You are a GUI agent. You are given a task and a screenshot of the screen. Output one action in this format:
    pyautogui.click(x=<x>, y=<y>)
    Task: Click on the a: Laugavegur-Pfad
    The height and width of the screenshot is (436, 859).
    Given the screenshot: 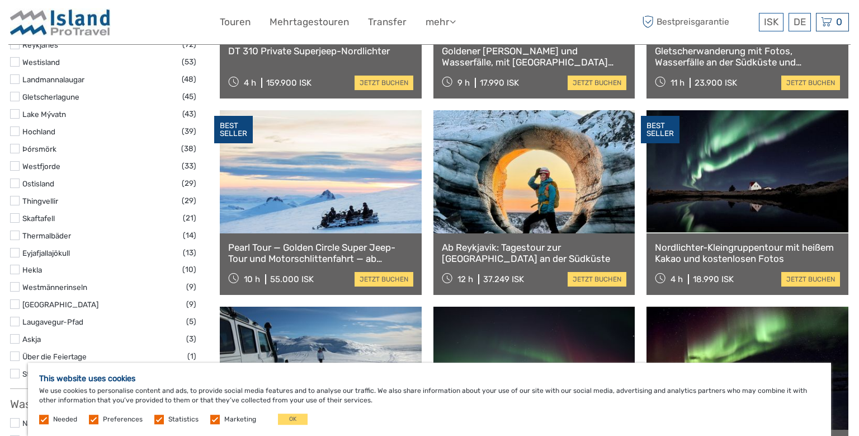 What is the action you would take?
    pyautogui.click(x=53, y=322)
    